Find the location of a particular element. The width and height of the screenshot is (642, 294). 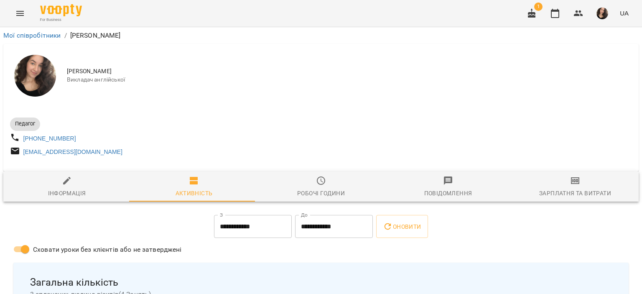

span: For Business is located at coordinates (61, 20).